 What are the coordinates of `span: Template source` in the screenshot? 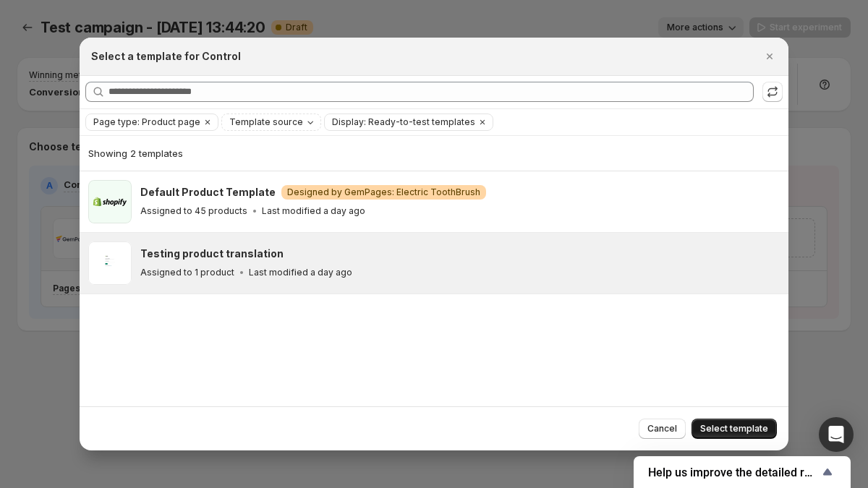 It's located at (266, 122).